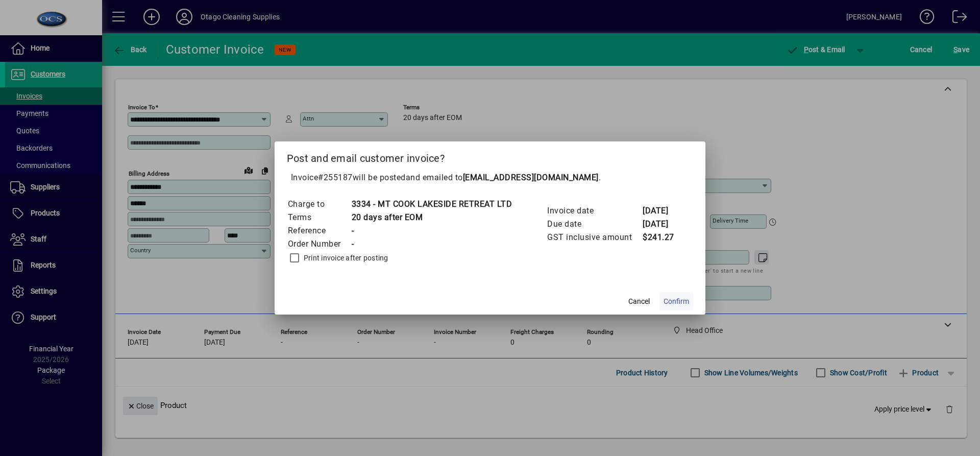  I want to click on span: and emailed to, so click(502, 177).